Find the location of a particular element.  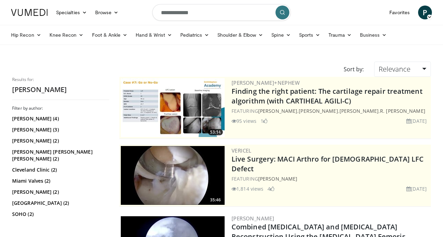

a: Pediatrics is located at coordinates (194, 35).